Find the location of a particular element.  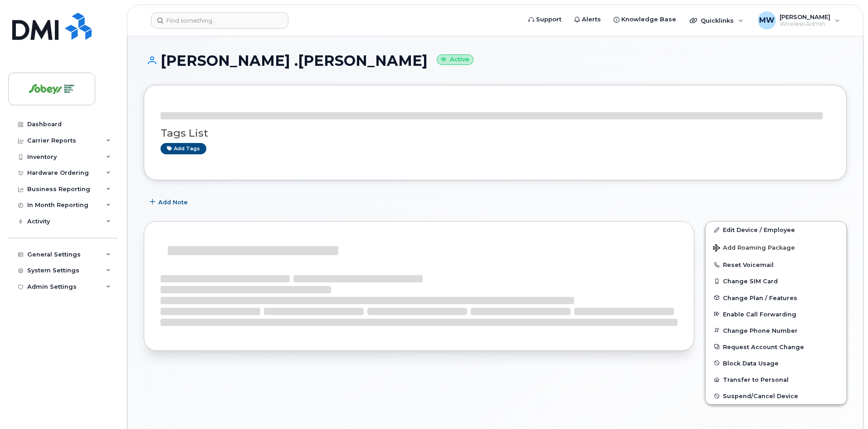

button: Suspend/Cancel Device is located at coordinates (776, 396).